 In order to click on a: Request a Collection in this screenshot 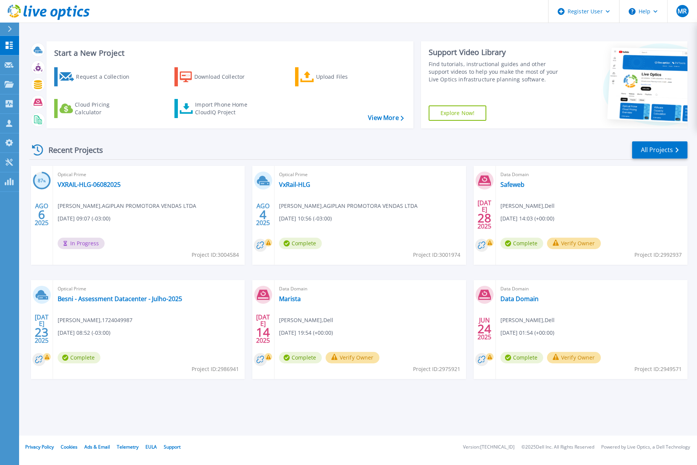, I will do `click(97, 77)`.